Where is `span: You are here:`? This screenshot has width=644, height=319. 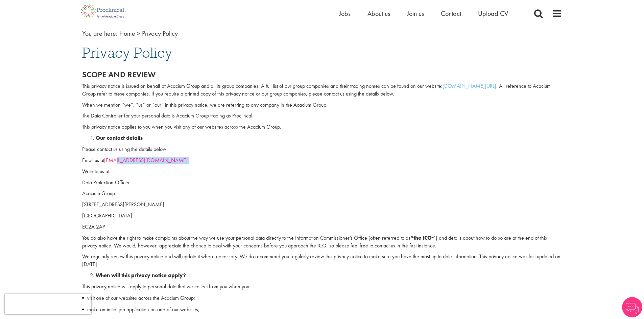 span: You are here: is located at coordinates (100, 33).